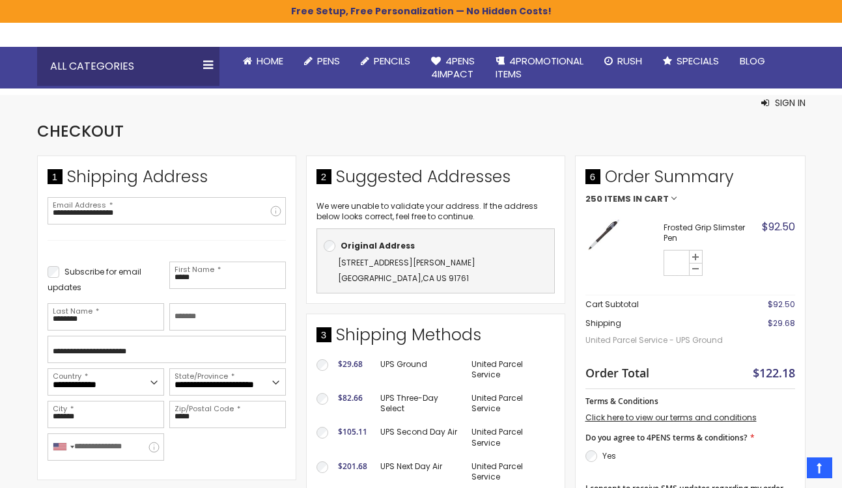 The image size is (842, 488). Describe the element at coordinates (658, 305) in the screenshot. I see `th: Cart Subtotal` at that location.